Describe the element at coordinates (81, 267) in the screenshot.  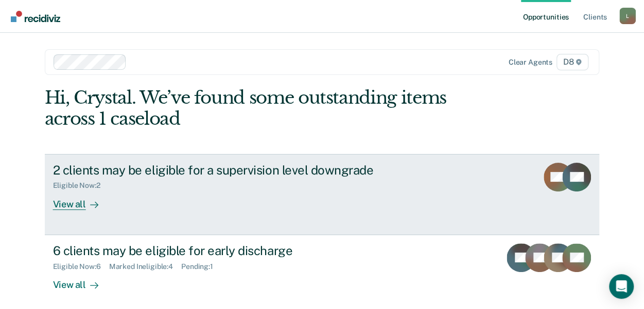
I see `div: Eligible Now : 6` at that location.